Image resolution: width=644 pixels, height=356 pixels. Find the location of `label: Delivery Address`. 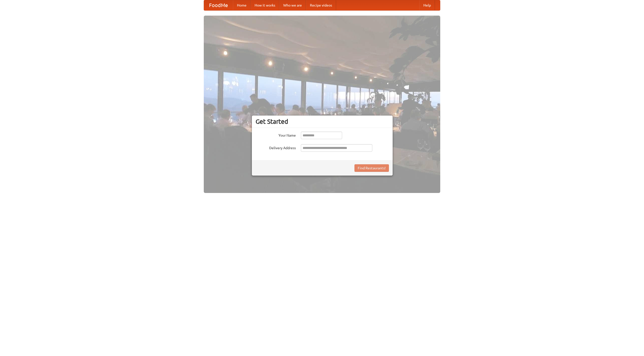

label: Delivery Address is located at coordinates (276, 147).